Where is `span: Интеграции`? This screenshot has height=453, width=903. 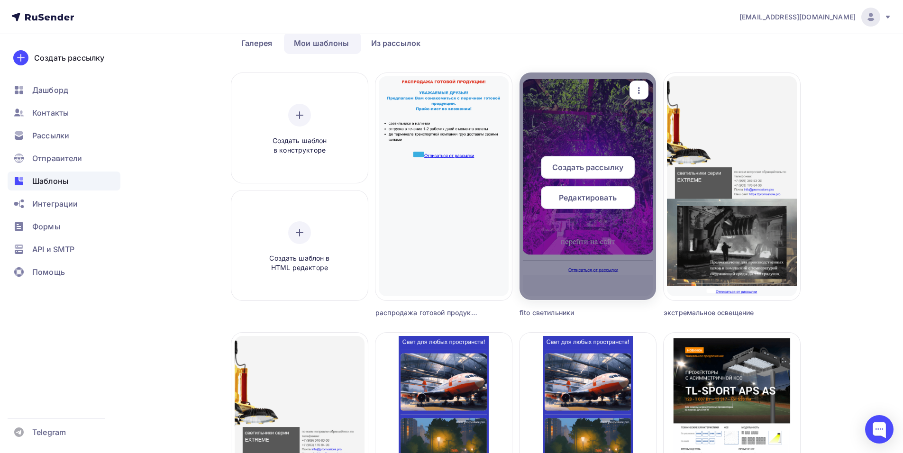 span: Интеграции is located at coordinates (55, 204).